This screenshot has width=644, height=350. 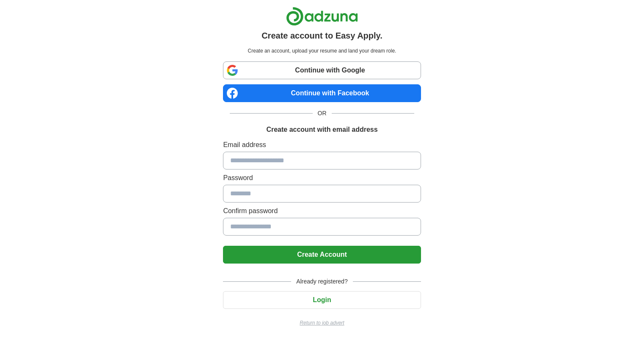 What do you see at coordinates (321, 323) in the screenshot?
I see `p: Return to job advert` at bounding box center [321, 323].